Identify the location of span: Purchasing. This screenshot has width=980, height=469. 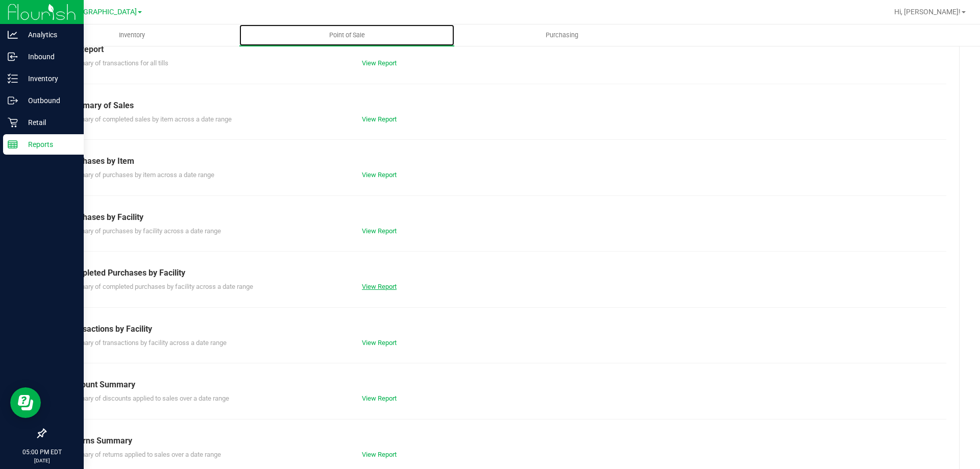
(562, 35).